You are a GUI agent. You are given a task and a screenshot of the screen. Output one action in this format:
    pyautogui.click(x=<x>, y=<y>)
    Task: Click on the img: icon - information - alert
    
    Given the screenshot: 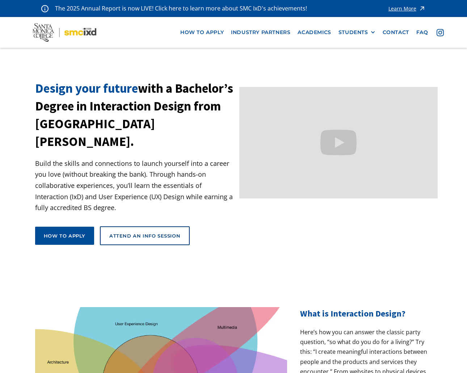 What is the action you would take?
    pyautogui.click(x=45, y=8)
    